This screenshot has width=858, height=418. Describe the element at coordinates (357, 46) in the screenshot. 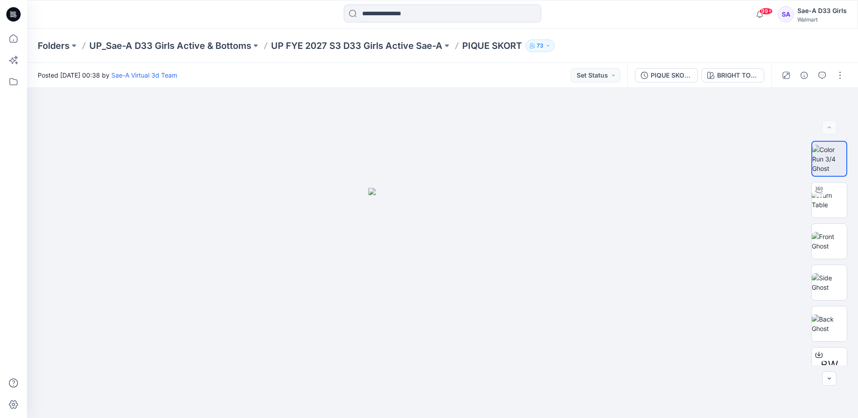

I see `a: UP FYE 2027 S3 D33 Girls Active Sae-A` at that location.